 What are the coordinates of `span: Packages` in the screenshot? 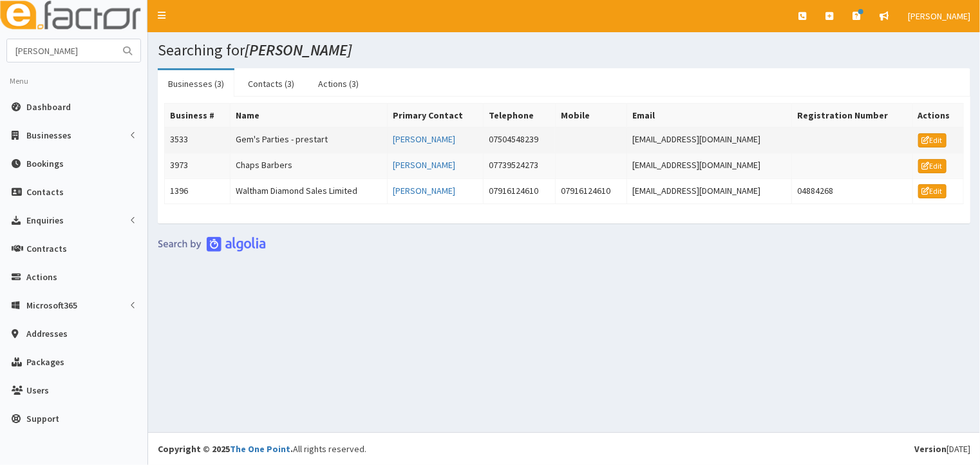 It's located at (45, 362).